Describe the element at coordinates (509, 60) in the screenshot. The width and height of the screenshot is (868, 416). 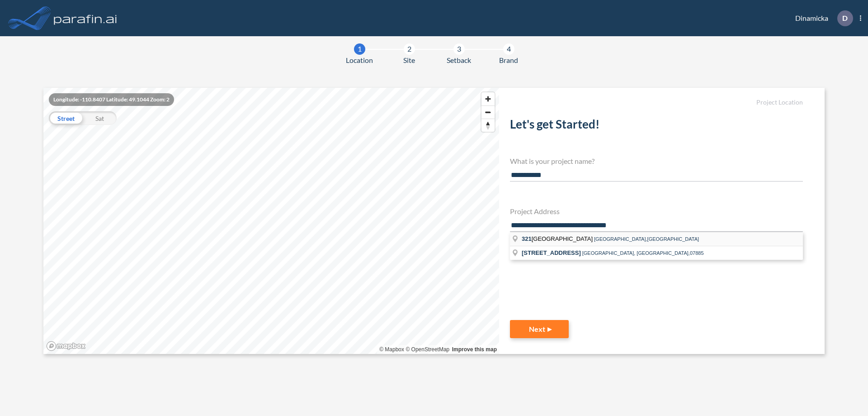
I see `span: Brand` at that location.